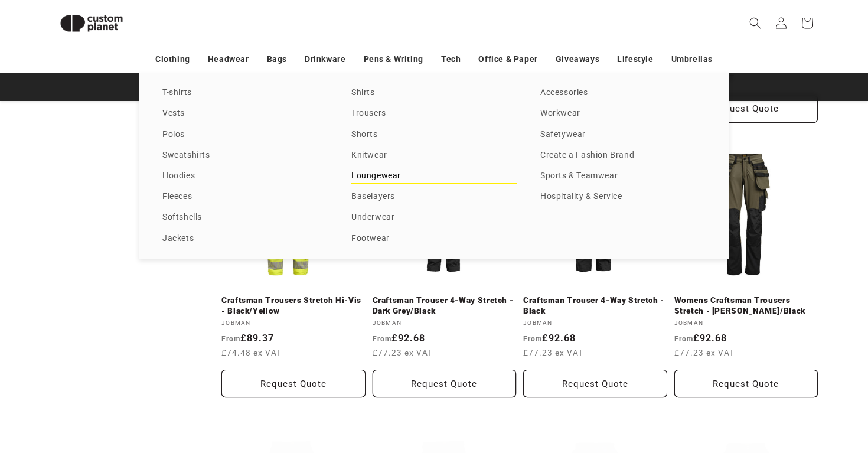 The image size is (868, 453). Describe the element at coordinates (766, 389) in the screenshot. I see `div: Chat Widget` at that location.